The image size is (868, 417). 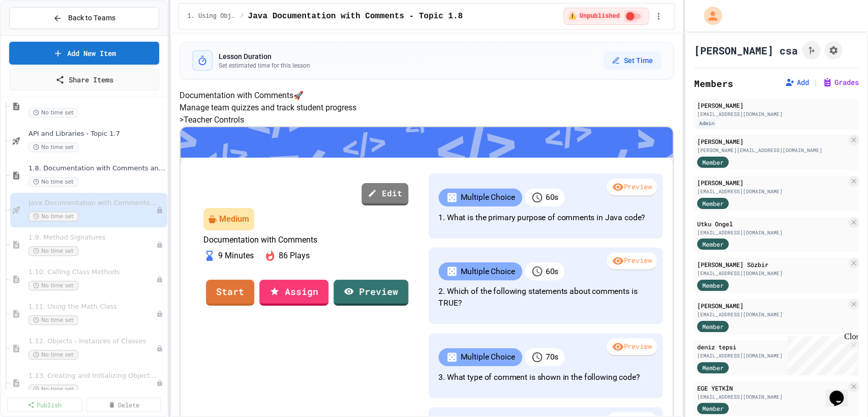 I want to click on p: 1. What is the primary purpose of comments in Java code?, so click(x=546, y=218).